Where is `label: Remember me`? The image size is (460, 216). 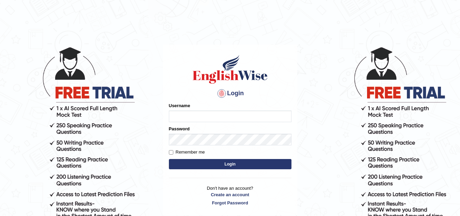 label: Remember me is located at coordinates (187, 152).